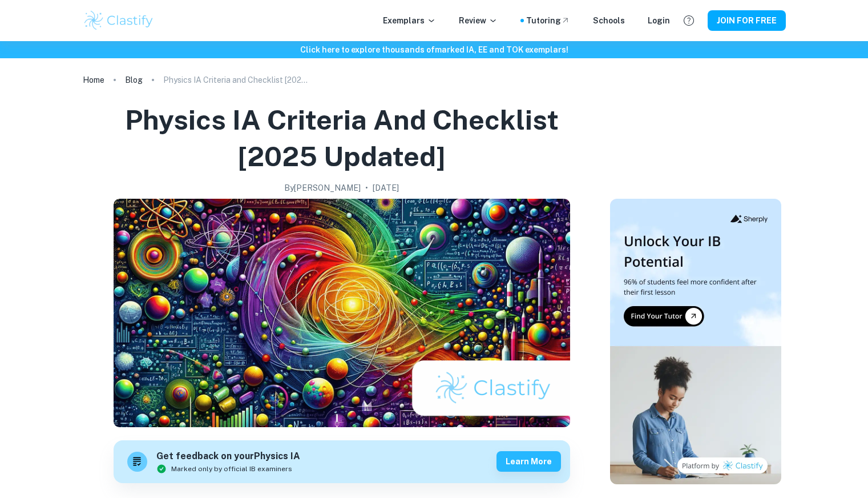 The width and height of the screenshot is (868, 498). Describe the element at coordinates (609, 21) in the screenshot. I see `a: Schools` at that location.